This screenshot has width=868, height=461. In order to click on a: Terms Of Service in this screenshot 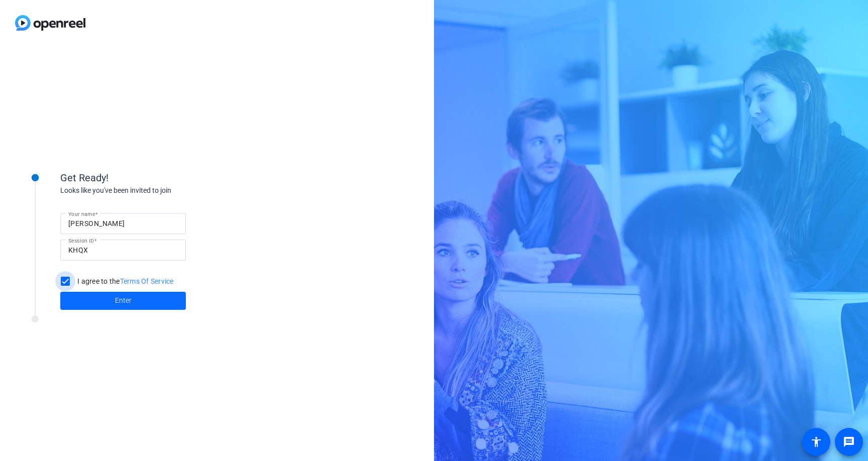, I will do `click(147, 281)`.